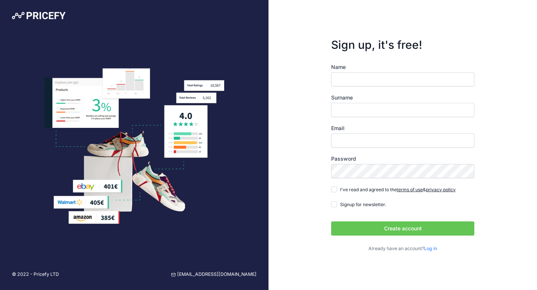 The width and height of the screenshot is (537, 290). I want to click on a: Log in, so click(430, 248).